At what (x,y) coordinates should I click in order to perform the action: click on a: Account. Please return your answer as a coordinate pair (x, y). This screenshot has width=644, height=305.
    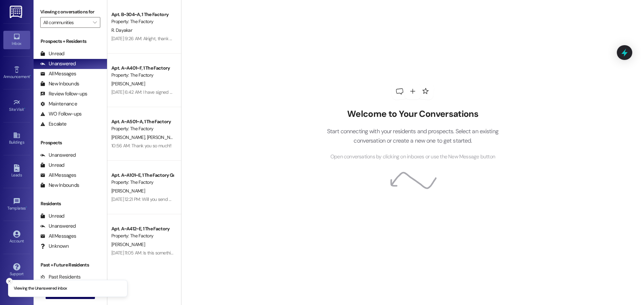
    Looking at the image, I should click on (17, 237).